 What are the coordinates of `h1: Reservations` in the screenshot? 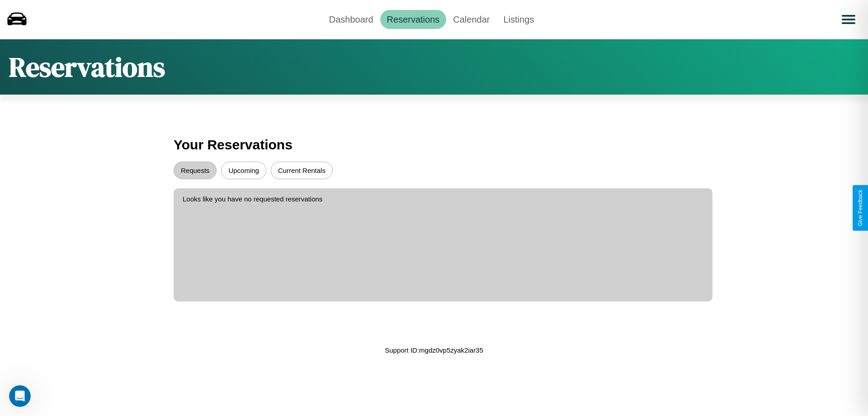 It's located at (87, 67).